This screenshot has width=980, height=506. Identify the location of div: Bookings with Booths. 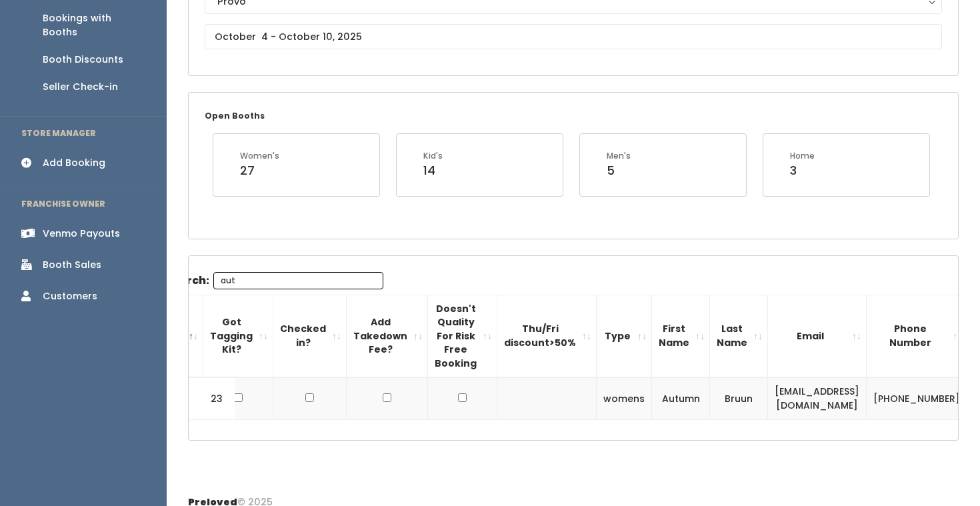
(94, 26).